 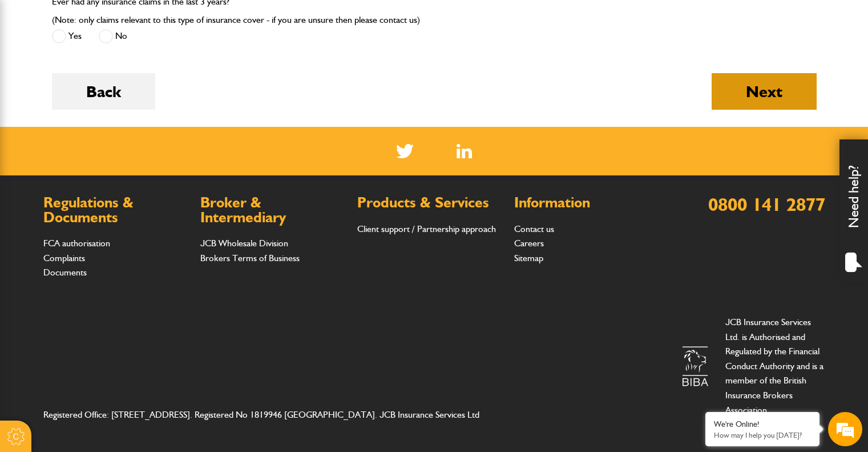 I want to click on em: Start Chat, so click(x=181, y=359).